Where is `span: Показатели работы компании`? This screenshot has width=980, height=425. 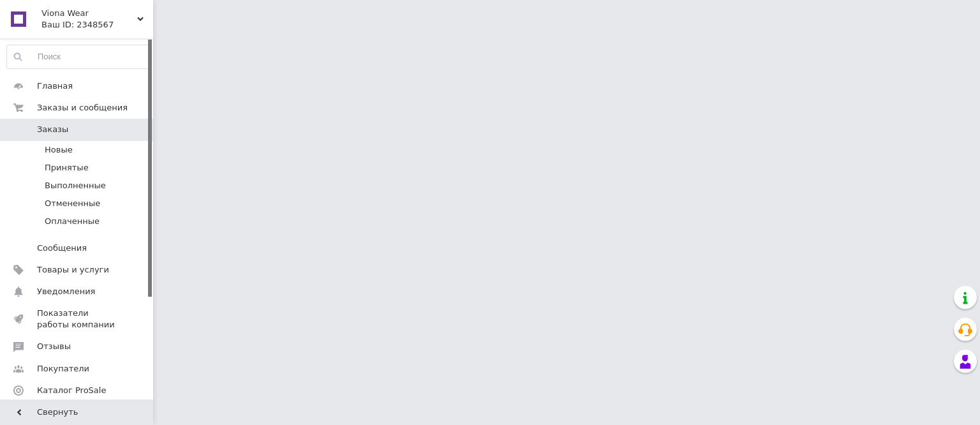 span: Показатели работы компании is located at coordinates (77, 319).